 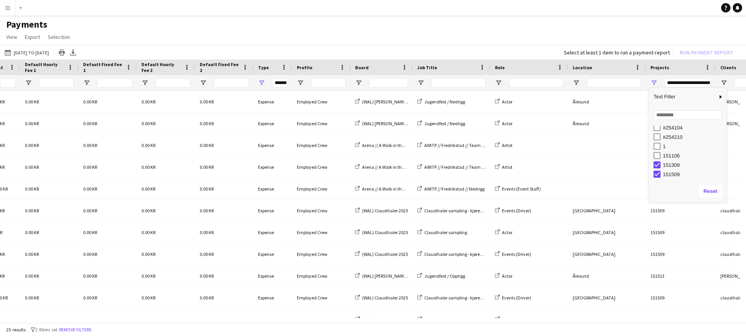 I want to click on a: Jugendfest / Crew leader, so click(x=445, y=319).